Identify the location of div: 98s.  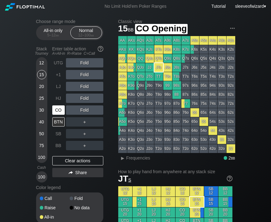
(177, 86).